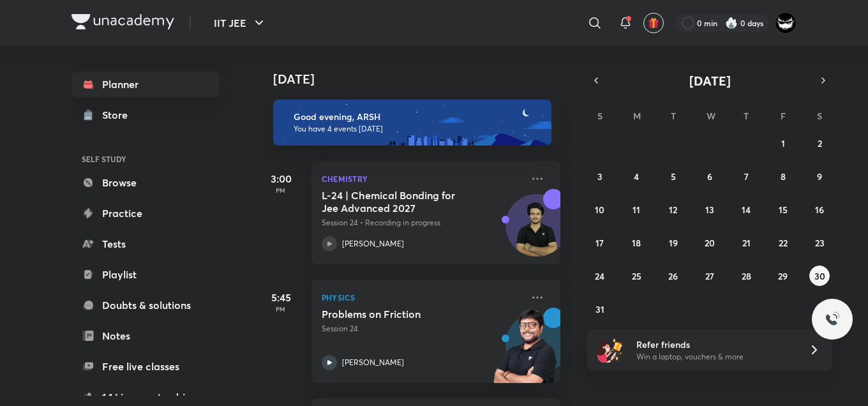  I want to click on img: referral, so click(611, 349).